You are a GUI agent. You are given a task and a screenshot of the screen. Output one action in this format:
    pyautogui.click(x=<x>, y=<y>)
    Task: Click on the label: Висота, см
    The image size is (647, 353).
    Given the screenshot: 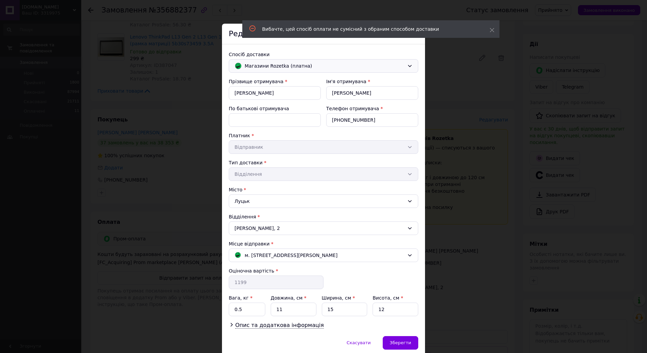 What is the action you would take?
    pyautogui.click(x=388, y=298)
    